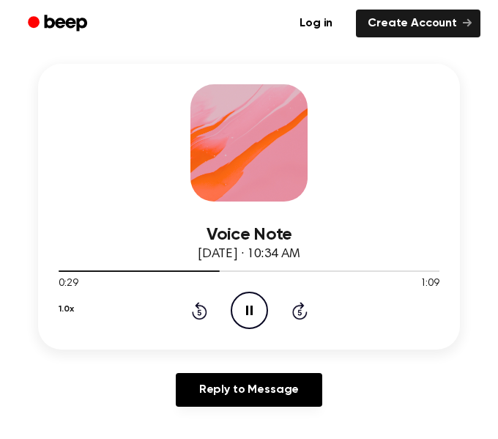 The height and width of the screenshot is (439, 498). Describe the element at coordinates (249, 234) in the screenshot. I see `h3: Voice Note` at that location.